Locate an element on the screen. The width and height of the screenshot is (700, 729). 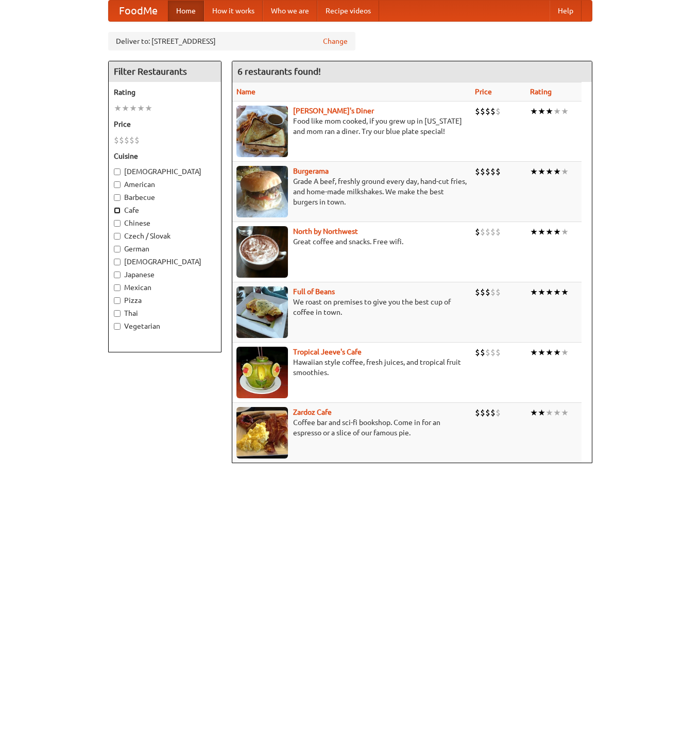
label: Pizza is located at coordinates (165, 300).